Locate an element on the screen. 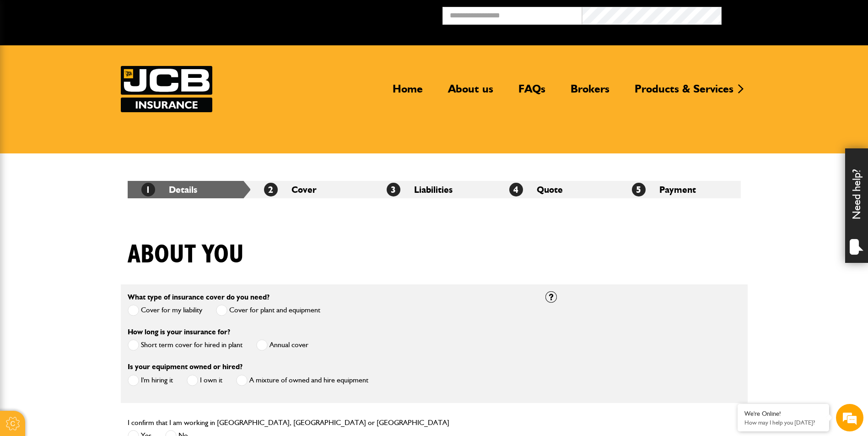  label: What type of insurance cover do you need? is located at coordinates (199, 297).